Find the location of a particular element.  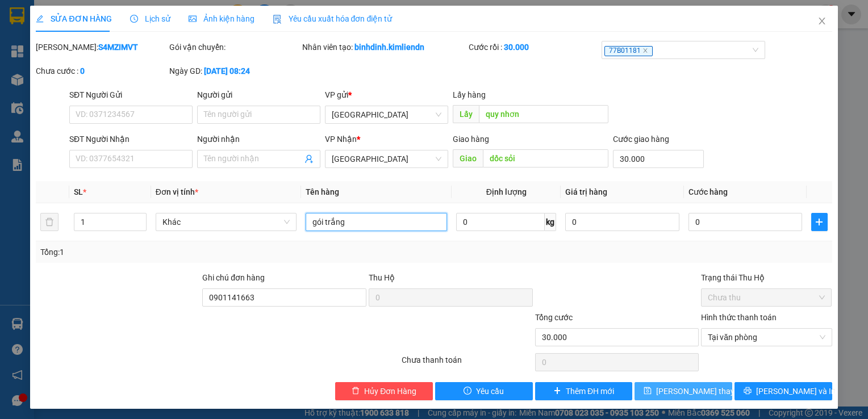

div: Chưa cước : is located at coordinates (101, 71).